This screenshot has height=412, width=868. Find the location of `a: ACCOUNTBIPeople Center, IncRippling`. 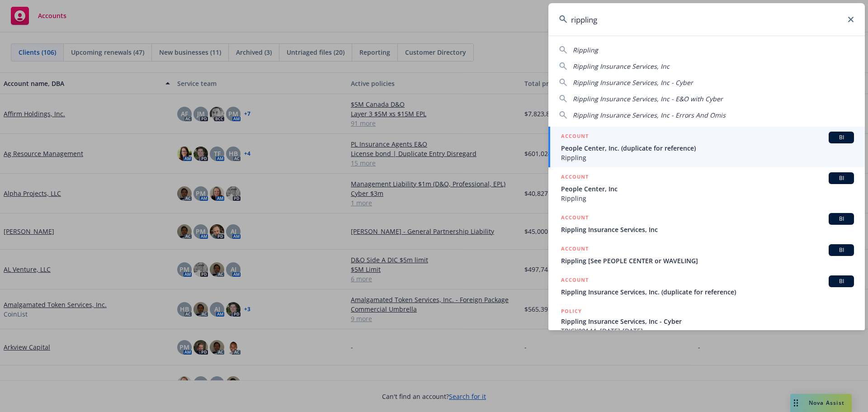

a: ACCOUNTBIPeople Center, IncRippling is located at coordinates (706, 188).